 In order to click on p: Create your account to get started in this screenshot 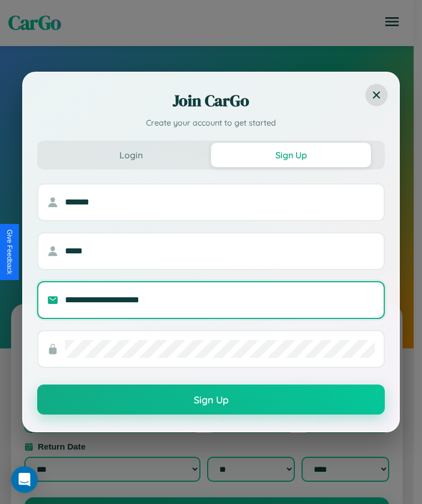, I will do `click(211, 123)`.